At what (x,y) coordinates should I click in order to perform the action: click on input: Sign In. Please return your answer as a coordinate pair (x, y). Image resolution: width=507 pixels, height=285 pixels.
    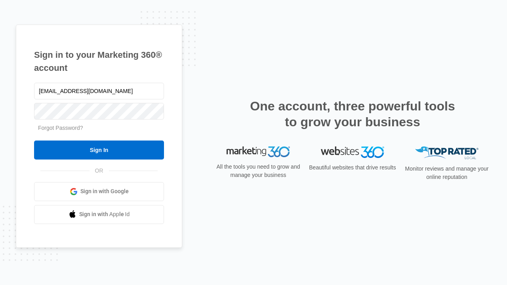
    Looking at the image, I should click on (99, 150).